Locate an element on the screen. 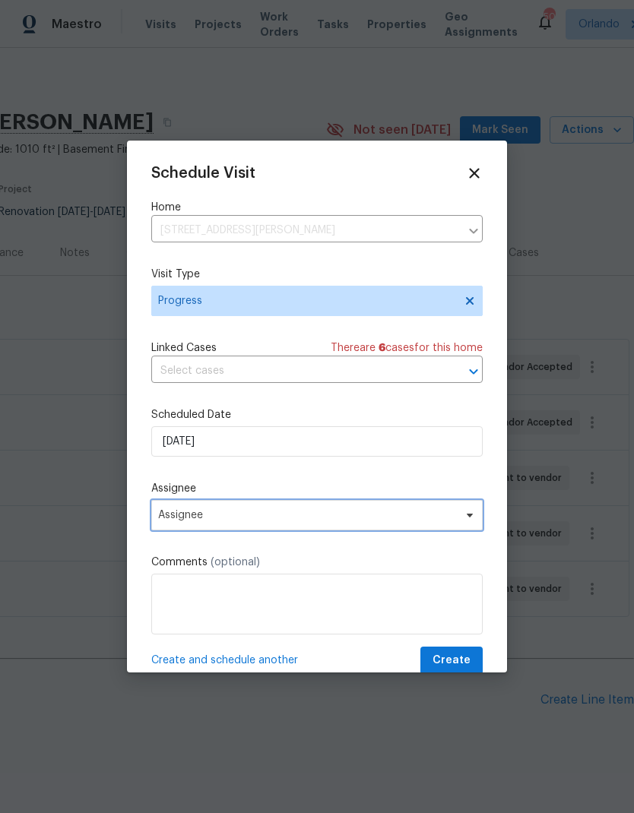 This screenshot has height=813, width=634. label: Comments is located at coordinates (317, 562).